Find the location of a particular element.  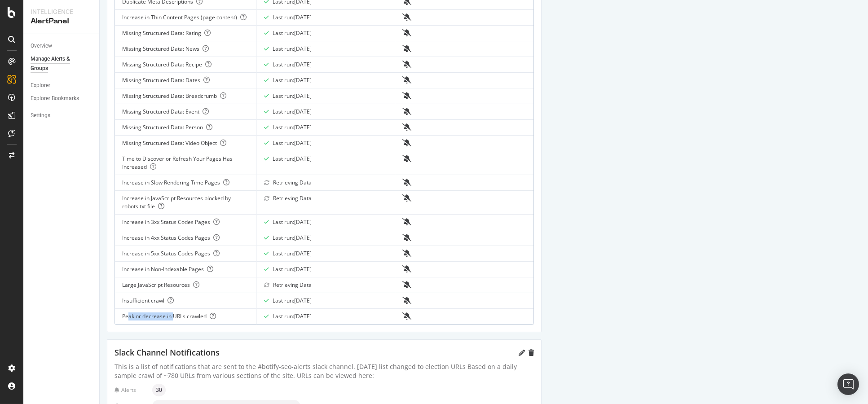

div: Increase in 4xx Status Codes Pages is located at coordinates (186, 238).